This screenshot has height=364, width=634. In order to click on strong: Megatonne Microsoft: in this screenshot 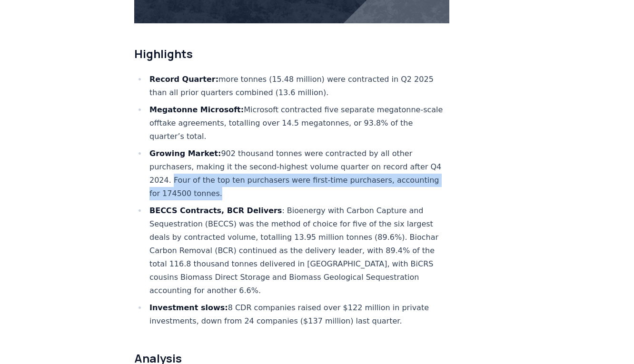, I will do `click(196, 110)`.